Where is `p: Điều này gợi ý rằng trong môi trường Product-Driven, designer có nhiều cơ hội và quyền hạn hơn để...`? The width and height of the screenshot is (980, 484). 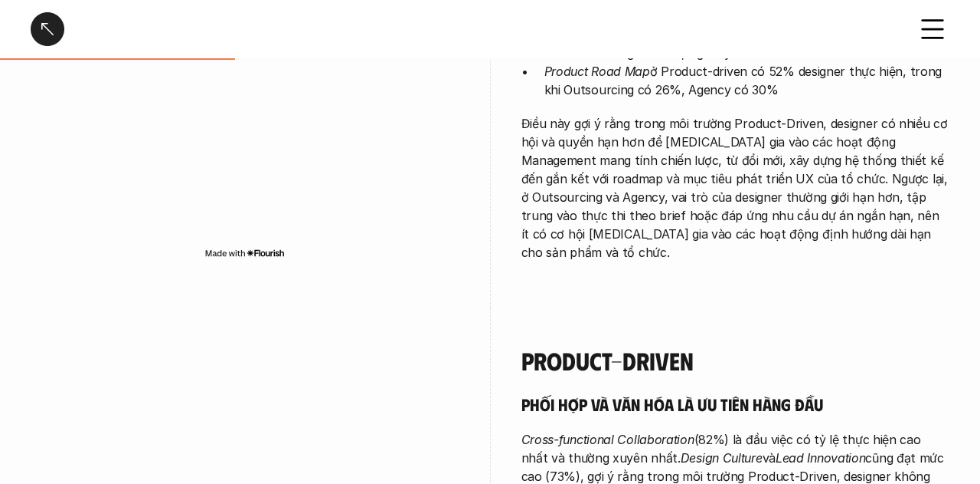 p: Điều này gợi ý rằng trong môi trường Product-Driven, designer có nhiều cơ hội và quyền hạn hơn để... is located at coordinates (736, 188).